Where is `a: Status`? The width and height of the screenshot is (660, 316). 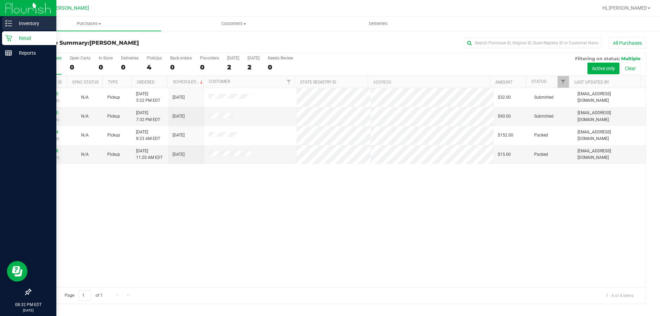
a: Status is located at coordinates (539, 81).